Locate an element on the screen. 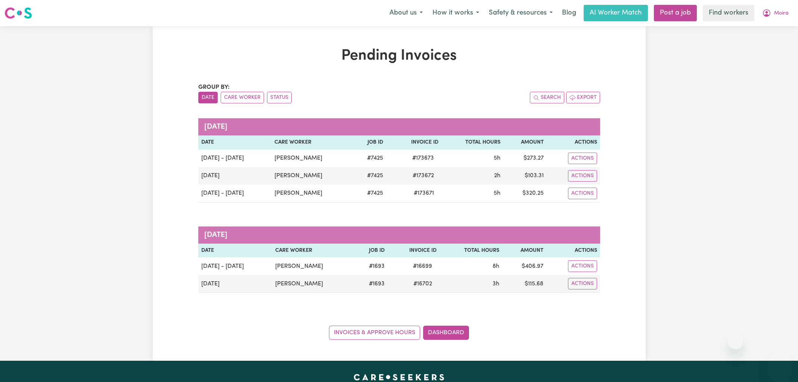 The image size is (798, 382). span: 8 hours is located at coordinates (496, 267).